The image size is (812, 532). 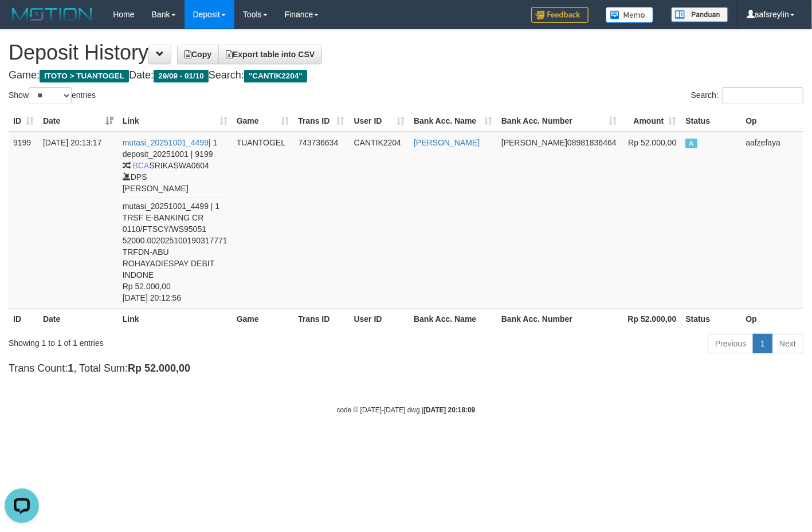 I want to click on h1: Deposit History, so click(x=406, y=52).